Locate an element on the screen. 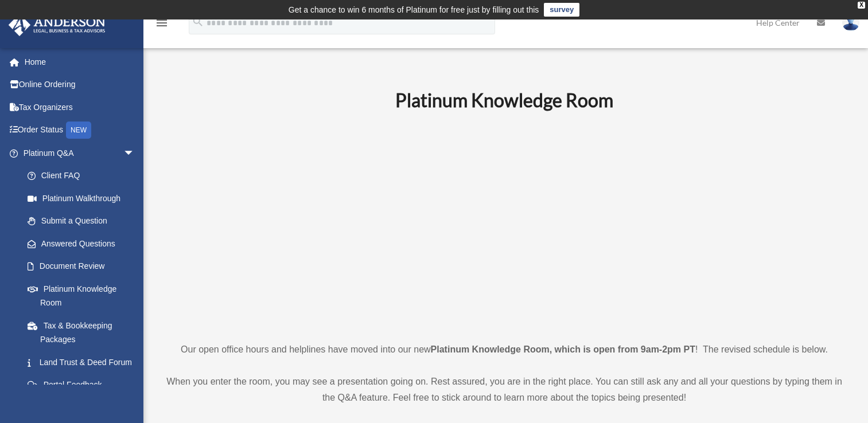  i: menu is located at coordinates (162, 23).